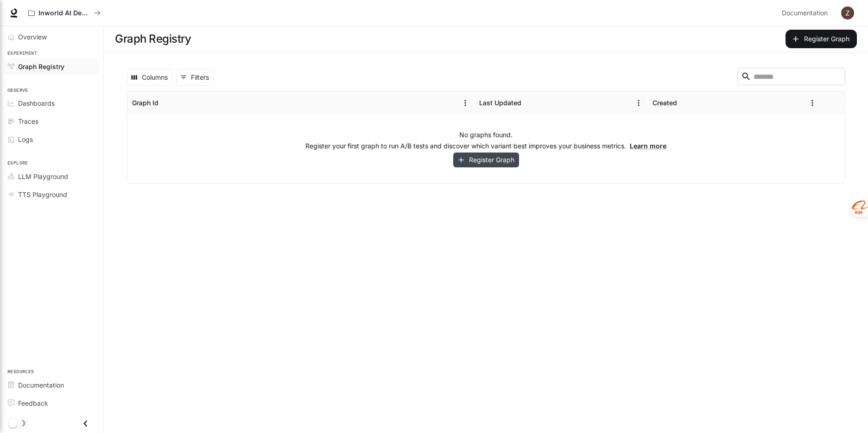 This screenshot has height=433, width=868. Describe the element at coordinates (36, 103) in the screenshot. I see `span: Dashboards` at that location.